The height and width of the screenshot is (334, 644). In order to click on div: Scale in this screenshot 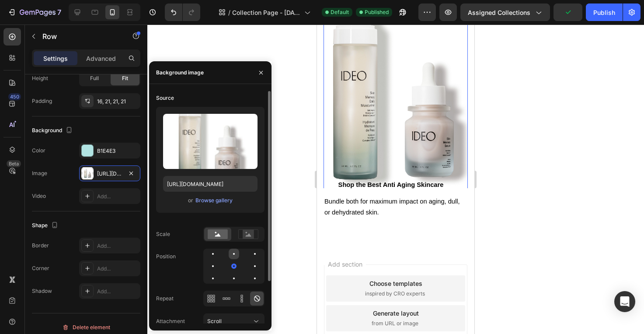, I will do `click(163, 234)`.